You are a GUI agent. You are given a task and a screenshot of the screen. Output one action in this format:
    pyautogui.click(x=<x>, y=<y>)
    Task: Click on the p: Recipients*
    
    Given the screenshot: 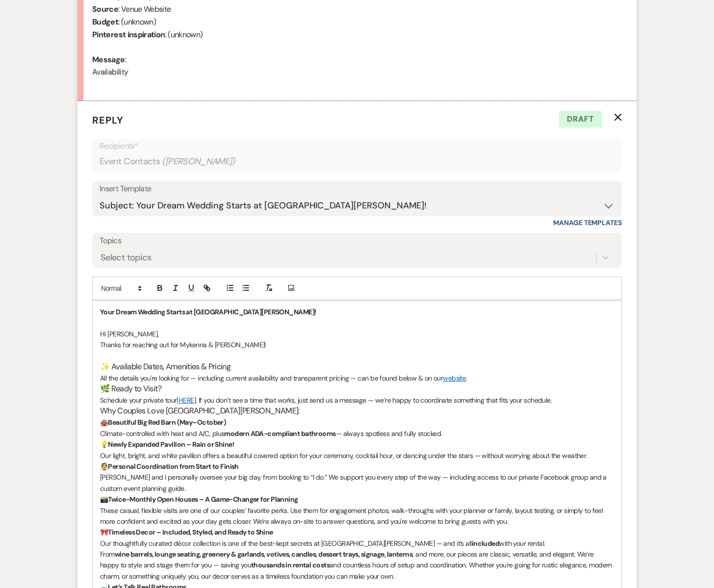 What is the action you would take?
    pyautogui.click(x=357, y=146)
    